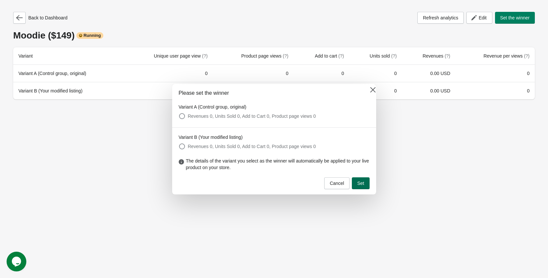 This screenshot has width=548, height=278. Describe the element at coordinates (212, 107) in the screenshot. I see `legend: Variant A (Control group, original)` at that location.